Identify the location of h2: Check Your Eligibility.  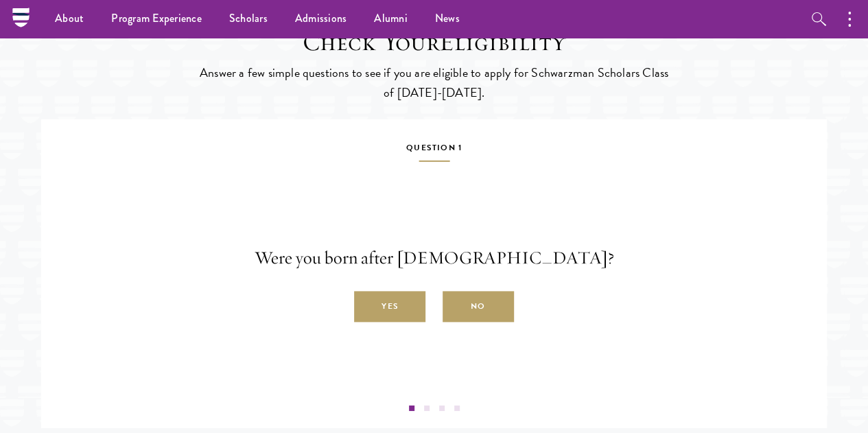
(434, 42).